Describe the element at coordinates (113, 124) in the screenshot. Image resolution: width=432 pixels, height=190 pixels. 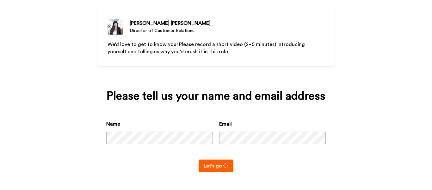
I see `label: Name` at that location.